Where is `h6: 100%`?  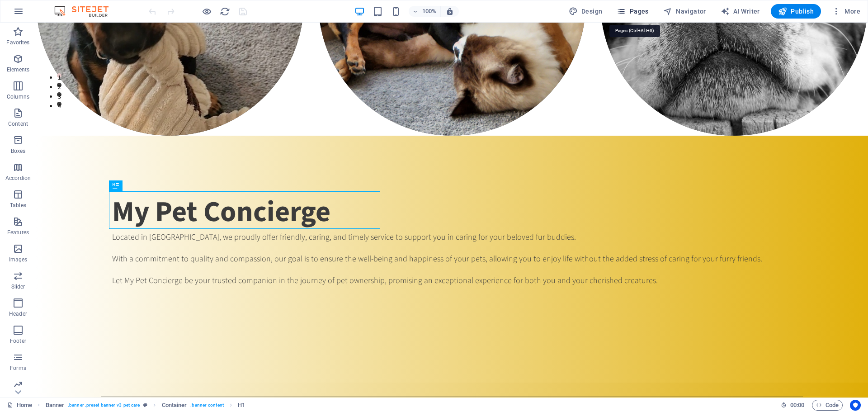
h6: 100% is located at coordinates (430, 11).